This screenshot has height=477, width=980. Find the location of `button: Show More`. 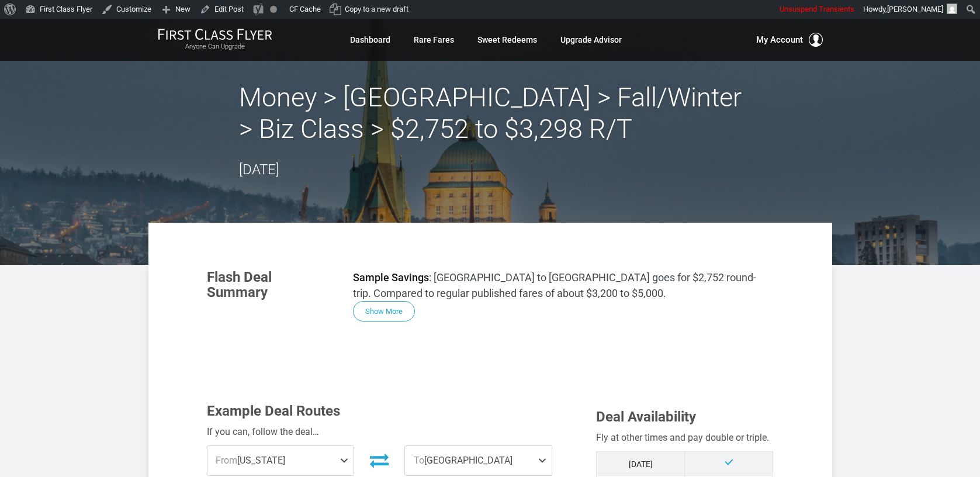

button: Show More is located at coordinates (384, 311).